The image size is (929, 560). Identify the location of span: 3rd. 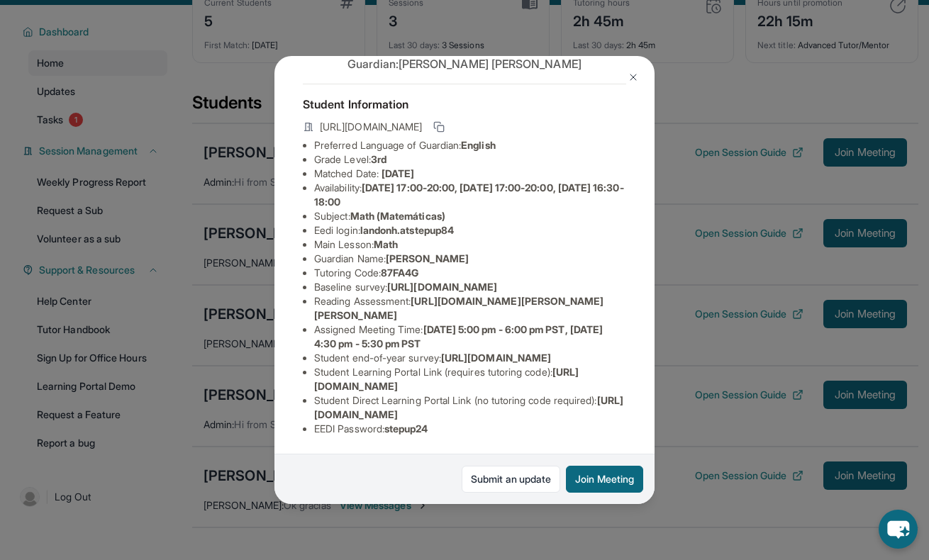
(379, 158).